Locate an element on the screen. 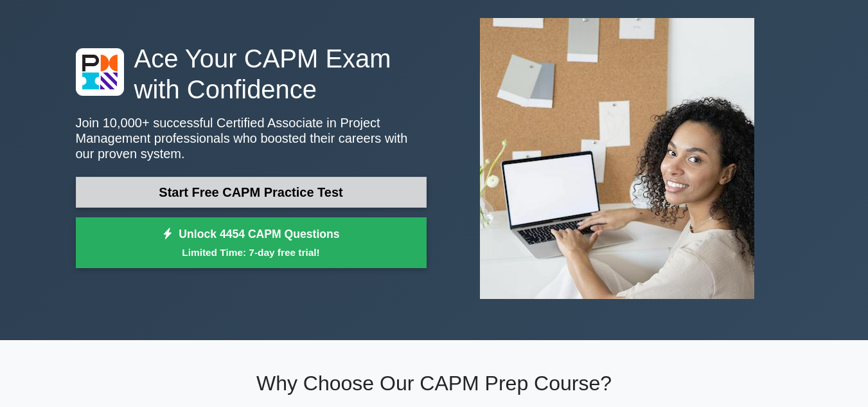  h1: Ace Your CAPM Exam with Confidence is located at coordinates (251, 74).